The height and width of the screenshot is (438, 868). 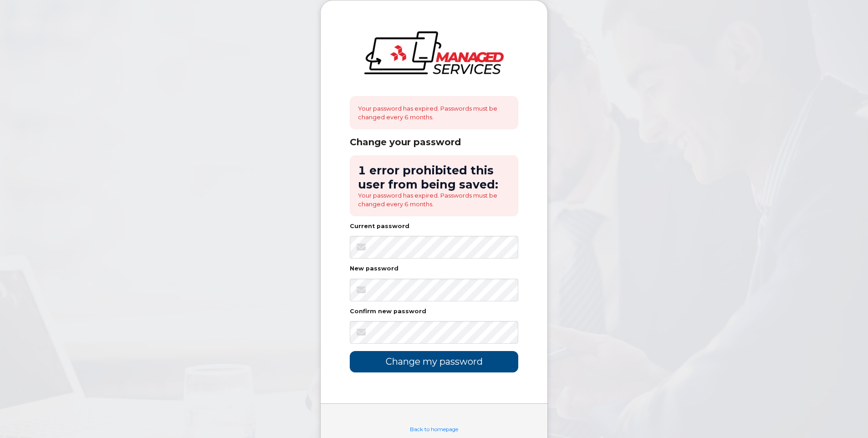 I want to click on label: Confirm new password, so click(x=388, y=311).